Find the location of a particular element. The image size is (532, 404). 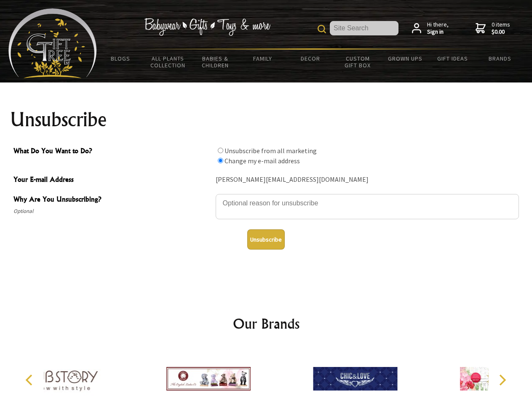

a: BLOGS is located at coordinates (120, 59).